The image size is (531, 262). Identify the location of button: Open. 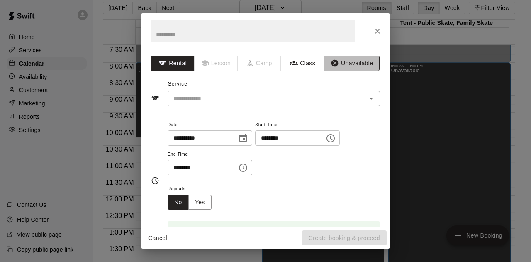
(371, 98).